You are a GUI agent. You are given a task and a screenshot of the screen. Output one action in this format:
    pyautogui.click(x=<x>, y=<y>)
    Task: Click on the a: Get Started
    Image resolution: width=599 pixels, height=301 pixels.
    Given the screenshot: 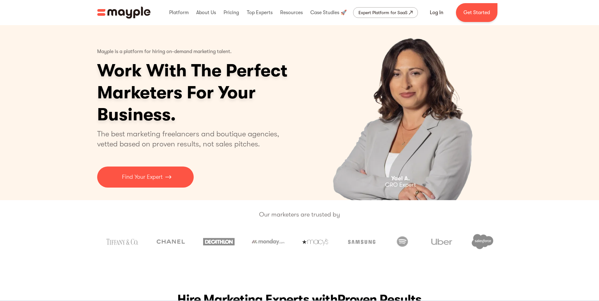 What is the action you would take?
    pyautogui.click(x=477, y=13)
    